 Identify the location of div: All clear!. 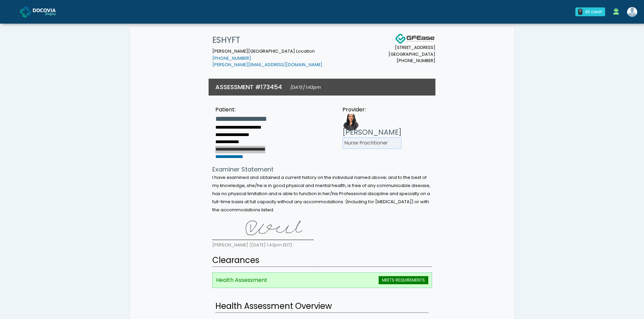
(594, 12).